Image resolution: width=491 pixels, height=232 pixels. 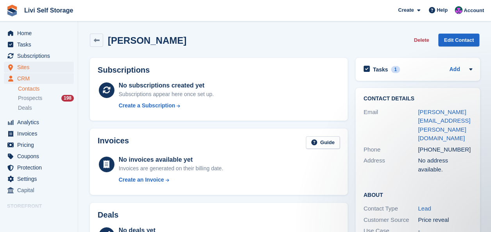 I want to click on div: Phone, so click(x=391, y=150).